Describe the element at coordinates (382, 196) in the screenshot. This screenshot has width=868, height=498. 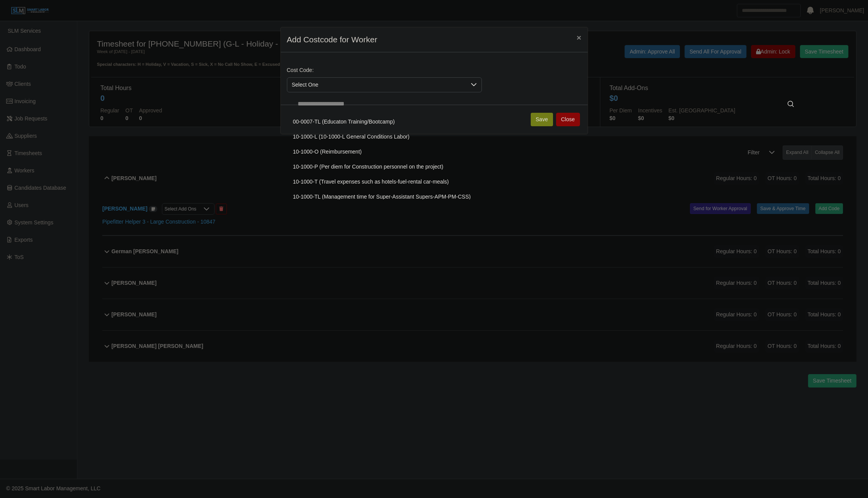
I see `span: 10-1000-TL (Management time for Super-Assistant Supers-APM-PM-CSS)` at that location.